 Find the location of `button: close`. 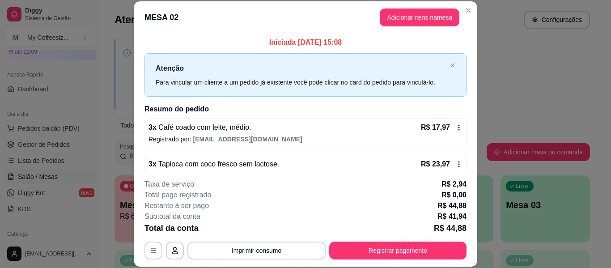

button: close is located at coordinates (452, 65).